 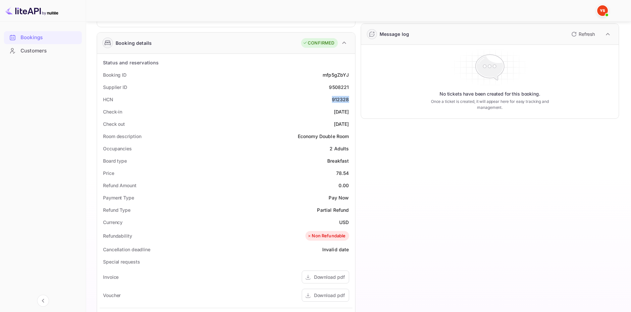 I want to click on div: Voucher, so click(x=112, y=295).